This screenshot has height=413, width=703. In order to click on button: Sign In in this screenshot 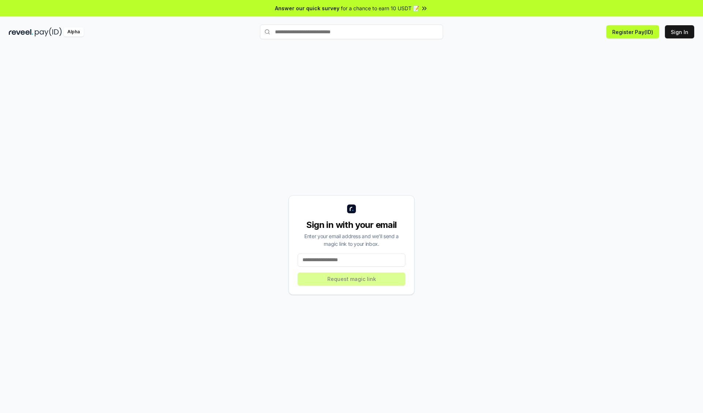, I will do `click(680, 32)`.